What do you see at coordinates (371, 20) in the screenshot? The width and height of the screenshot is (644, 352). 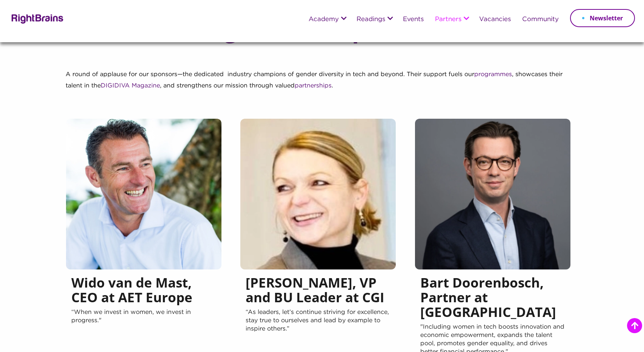 I see `a: Readings` at bounding box center [371, 20].